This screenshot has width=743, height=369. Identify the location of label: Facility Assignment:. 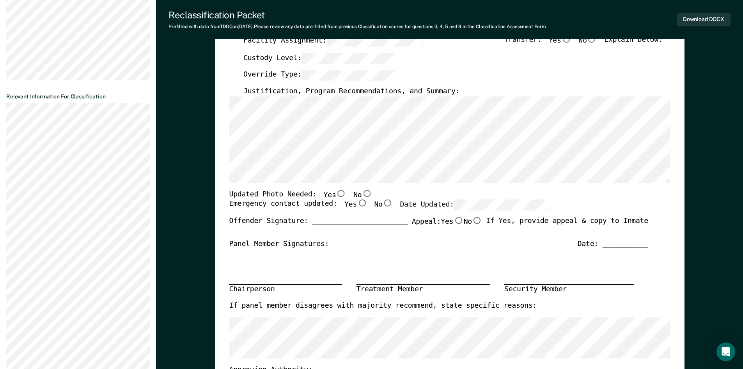
(332, 41).